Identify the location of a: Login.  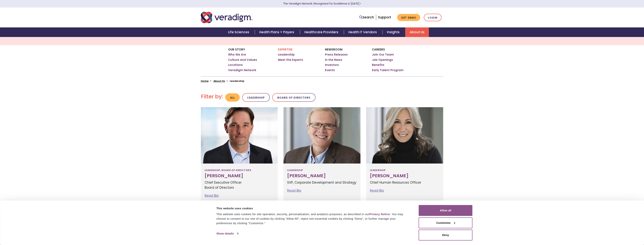
(433, 18).